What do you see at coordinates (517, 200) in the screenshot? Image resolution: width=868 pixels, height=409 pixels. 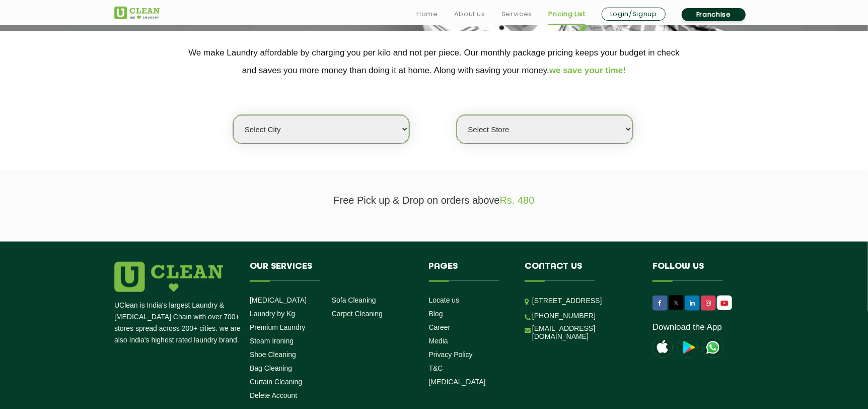 I see `span: Rs. 480` at bounding box center [517, 200].